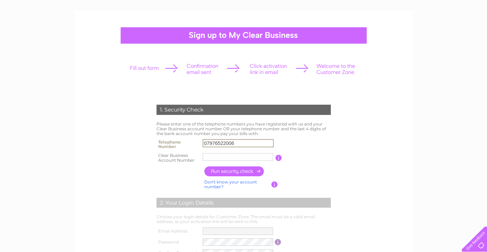 The width and height of the screenshot is (487, 252). Describe the element at coordinates (416, 31) in the screenshot. I see `a: Energy` at that location.